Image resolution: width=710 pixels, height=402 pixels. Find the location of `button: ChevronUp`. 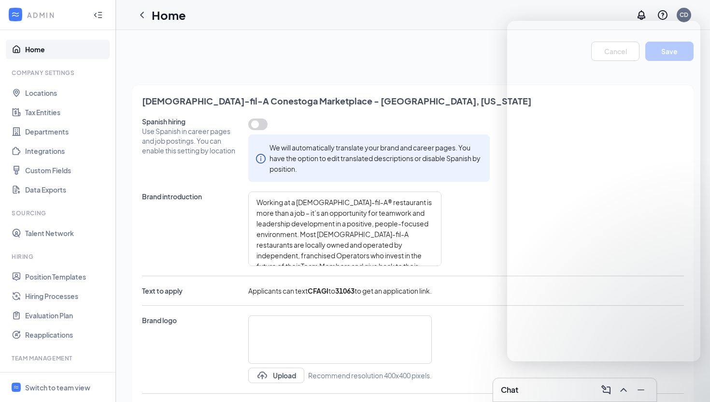

button: ChevronUp is located at coordinates (624, 389).